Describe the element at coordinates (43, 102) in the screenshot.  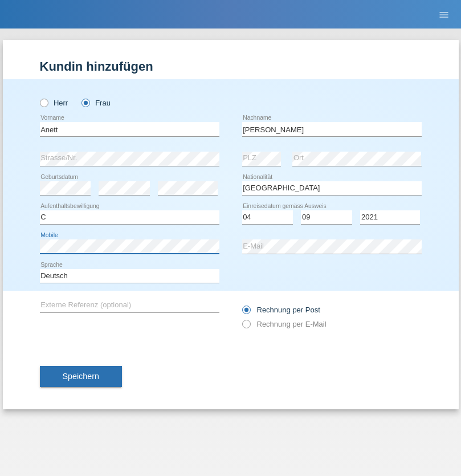
I see `input: Herr` at that location.